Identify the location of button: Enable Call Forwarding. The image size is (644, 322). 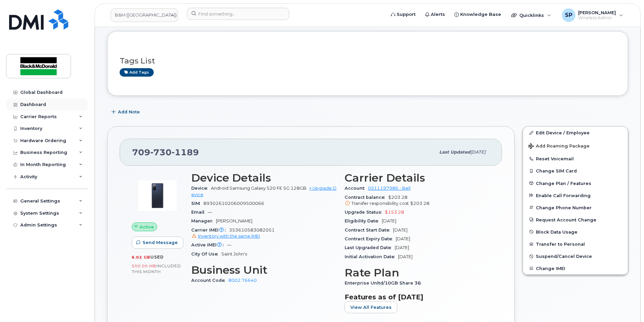
(576, 195).